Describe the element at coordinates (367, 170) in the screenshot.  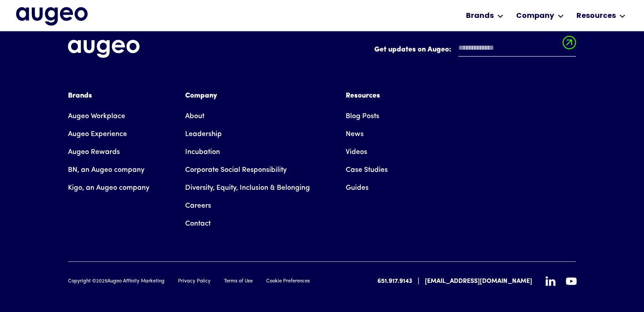
I see `a: Case Studies` at that location.